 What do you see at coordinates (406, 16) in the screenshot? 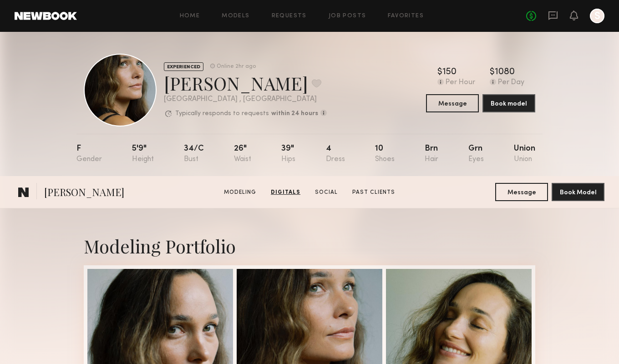
I see `a: Favorites` at bounding box center [406, 16].